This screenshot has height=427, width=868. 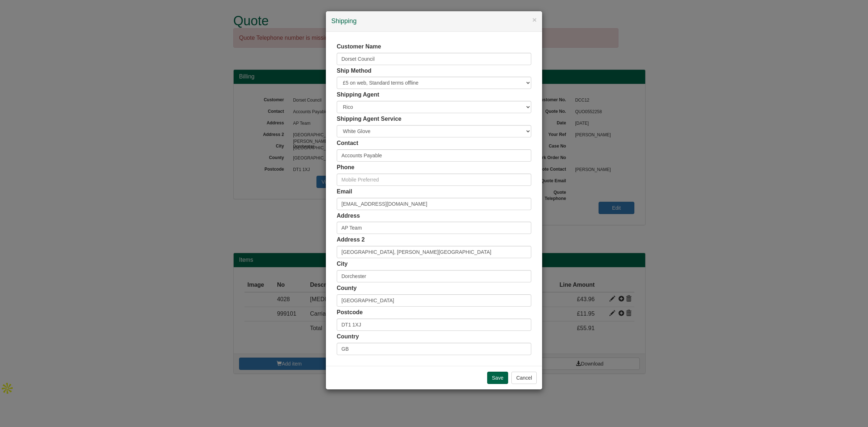 What do you see at coordinates (350, 312) in the screenshot?
I see `label: Postcode` at bounding box center [350, 312].